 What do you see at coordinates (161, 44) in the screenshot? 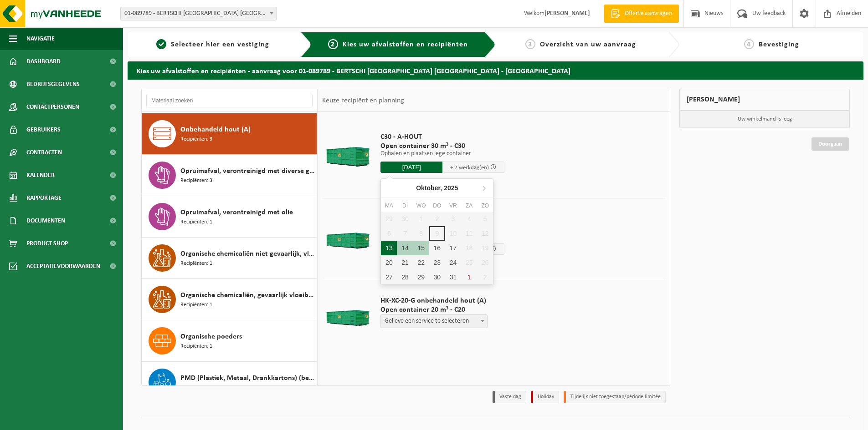
I see `span: 1` at bounding box center [161, 44].